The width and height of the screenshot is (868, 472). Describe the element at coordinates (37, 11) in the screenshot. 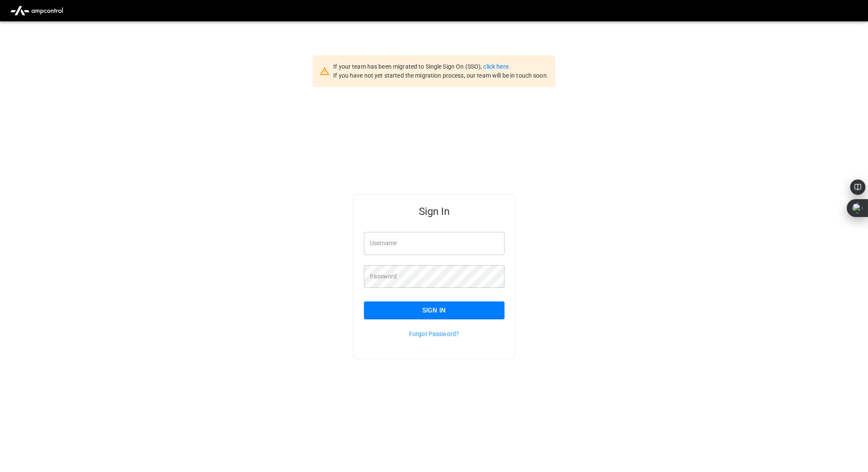

I see `img: ampcontrol.io logo` at that location.